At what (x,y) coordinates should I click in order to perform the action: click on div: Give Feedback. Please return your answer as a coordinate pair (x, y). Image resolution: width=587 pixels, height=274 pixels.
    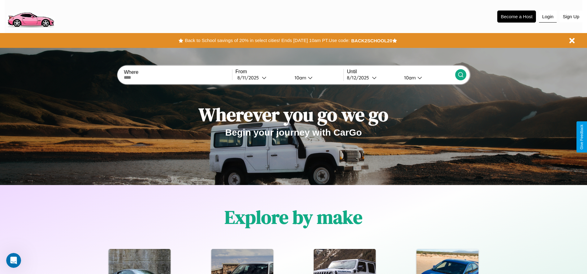
    Looking at the image, I should click on (582, 137).